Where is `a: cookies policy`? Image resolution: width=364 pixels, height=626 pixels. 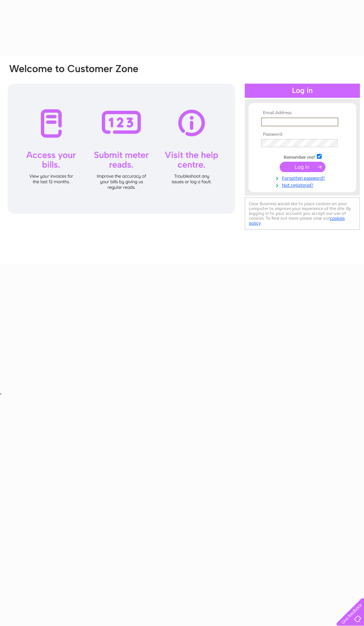 a: cookies policy is located at coordinates (297, 221).